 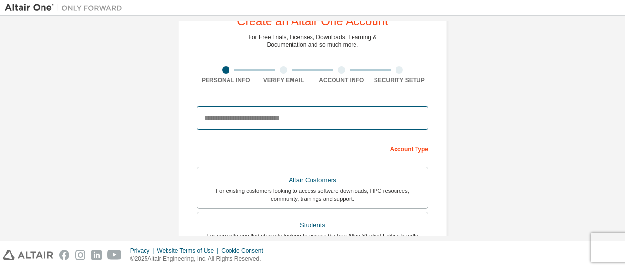 What do you see at coordinates (313, 21) in the screenshot?
I see `div: Create an Altair One Account` at bounding box center [313, 21].